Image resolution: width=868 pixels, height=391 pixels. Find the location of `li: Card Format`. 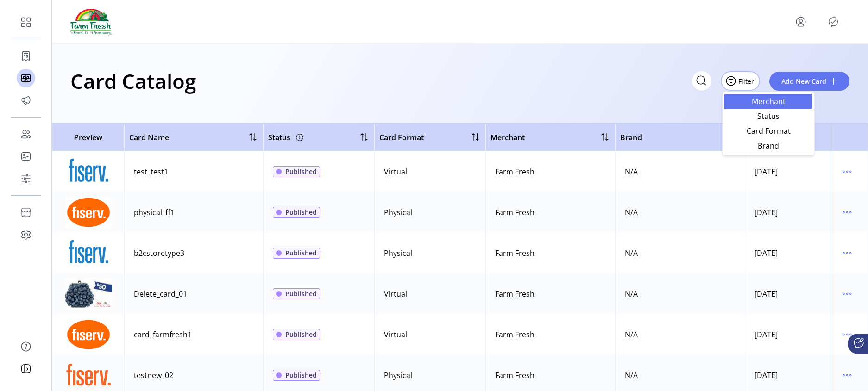

li: Card Format is located at coordinates (769, 131).